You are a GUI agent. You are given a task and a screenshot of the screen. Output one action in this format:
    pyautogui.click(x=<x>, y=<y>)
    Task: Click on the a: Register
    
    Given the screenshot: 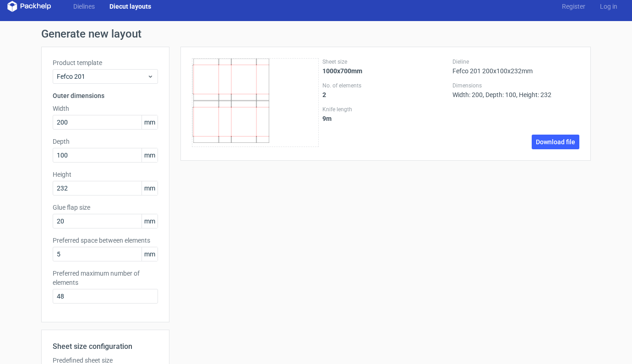 What is the action you would take?
    pyautogui.click(x=574, y=6)
    